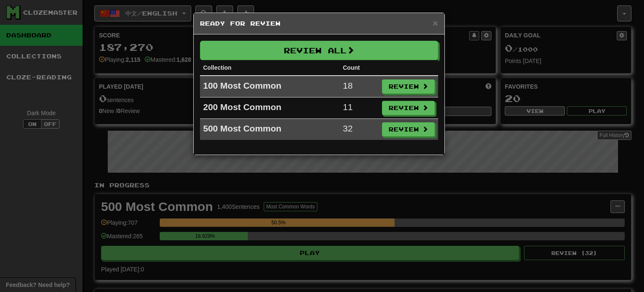  Describe the element at coordinates (269, 108) in the screenshot. I see `td: 200 Most Common` at that location.